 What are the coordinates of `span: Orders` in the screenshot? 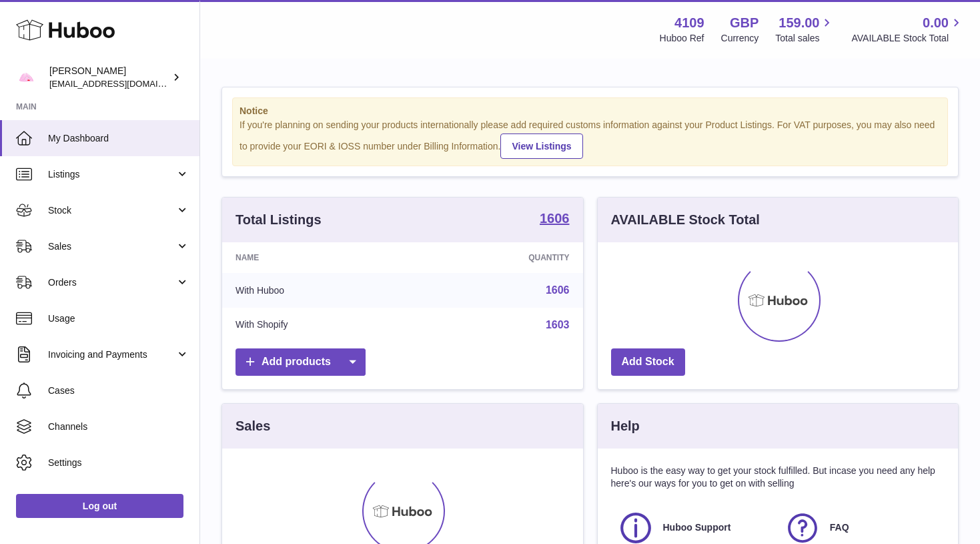 It's located at (111, 282).